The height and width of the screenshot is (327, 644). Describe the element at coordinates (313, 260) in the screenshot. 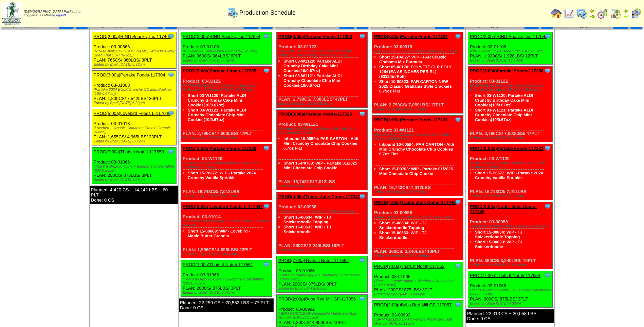

I see `a: PROD(7:00a)Thats It Nutriti-117552` at that location.